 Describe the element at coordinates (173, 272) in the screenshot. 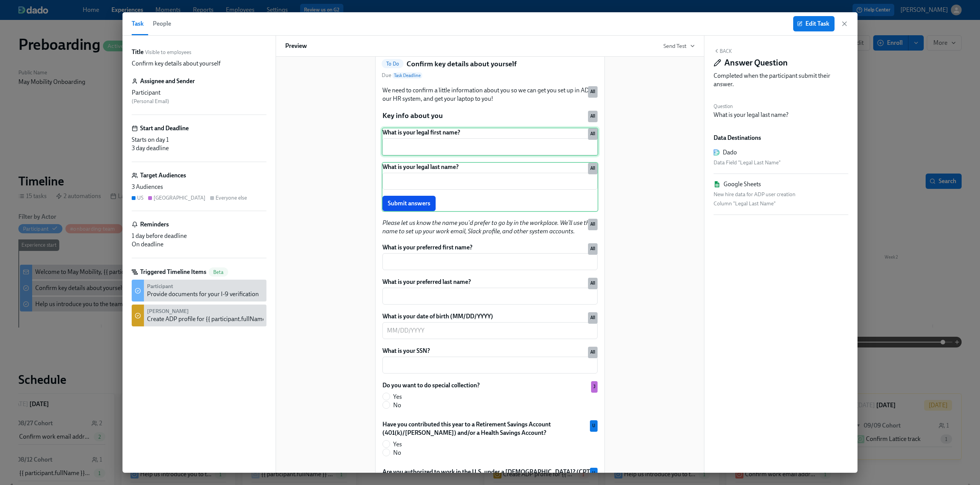

I see `h6: Triggered Timeline Items` at that location.